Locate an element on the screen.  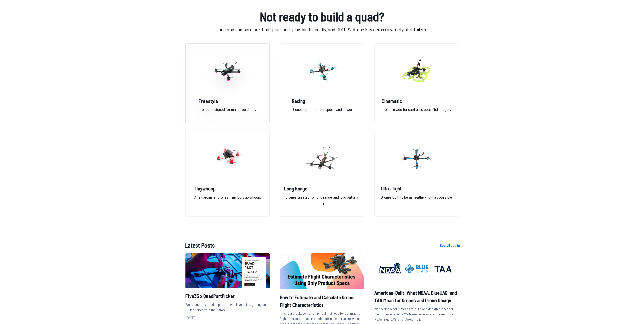
h2: Racing is located at coordinates (322, 101).